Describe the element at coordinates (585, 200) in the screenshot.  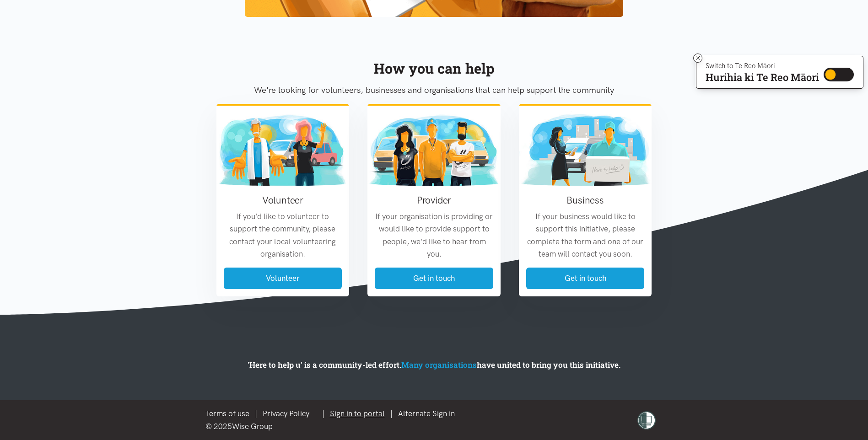
I see `h3: Business` at that location.